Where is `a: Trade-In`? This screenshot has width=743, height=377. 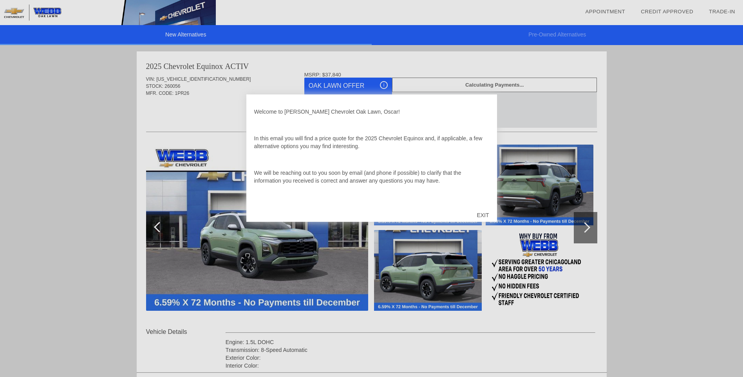
a: Trade-In is located at coordinates (722, 11).